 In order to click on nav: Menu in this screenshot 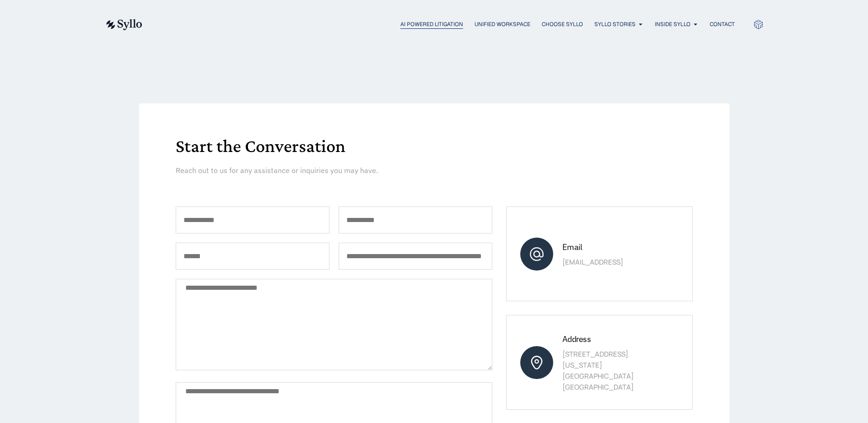, I will do `click(447, 25)`.